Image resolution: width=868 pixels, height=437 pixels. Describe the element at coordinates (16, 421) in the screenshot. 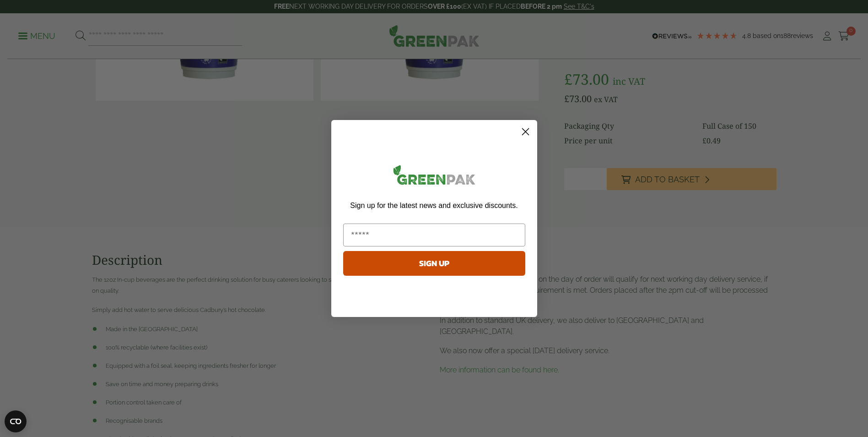

I see `button: Open CMP widget` at that location.